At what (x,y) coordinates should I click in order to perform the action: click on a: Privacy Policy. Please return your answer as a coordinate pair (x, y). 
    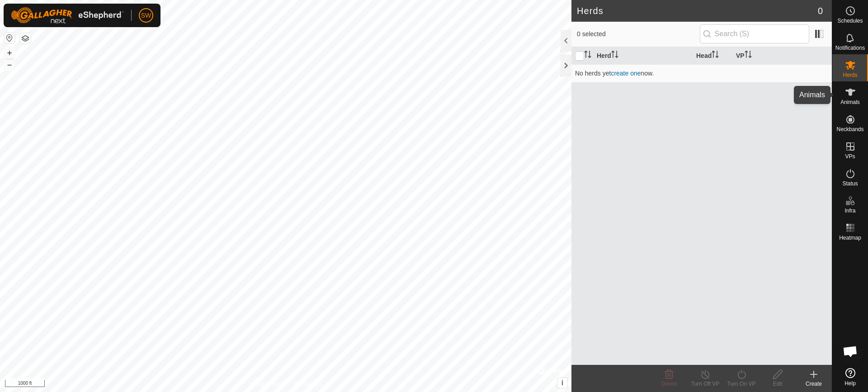
    Looking at the image, I should click on (267, 384).